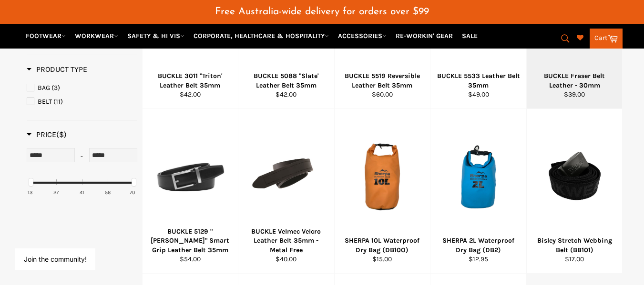  What do you see at coordinates (45, 101) in the screenshot?
I see `span: BELT` at bounding box center [45, 101].